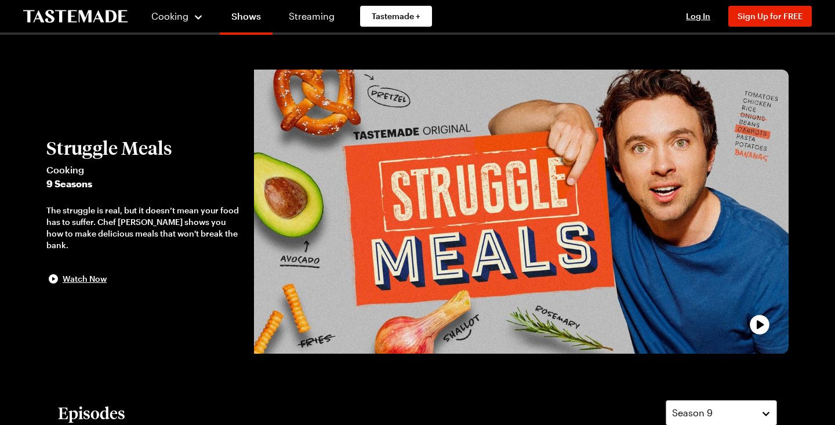  I want to click on a: Shows, so click(246, 19).